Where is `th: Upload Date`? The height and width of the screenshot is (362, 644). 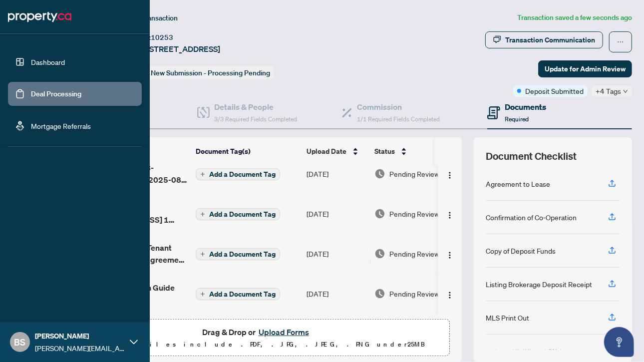
th: Upload Date is located at coordinates (337, 151).